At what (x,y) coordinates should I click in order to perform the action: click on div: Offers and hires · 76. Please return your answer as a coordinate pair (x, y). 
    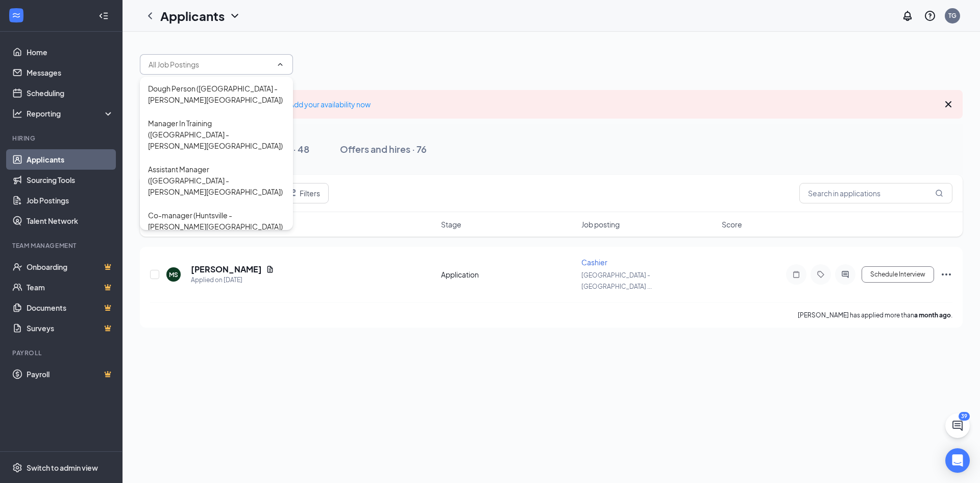
    Looking at the image, I should click on (384, 149).